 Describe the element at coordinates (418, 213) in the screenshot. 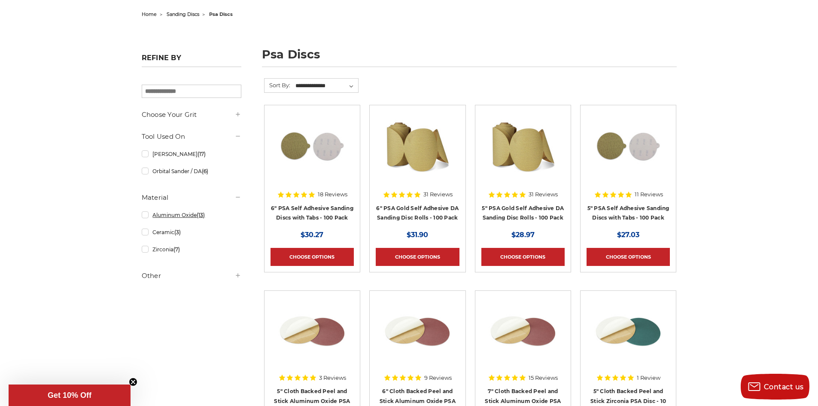

I see `a: 6" PSA Gold Self Adhesive DA Sanding Disc Rolls - 100 Pack` at that location.